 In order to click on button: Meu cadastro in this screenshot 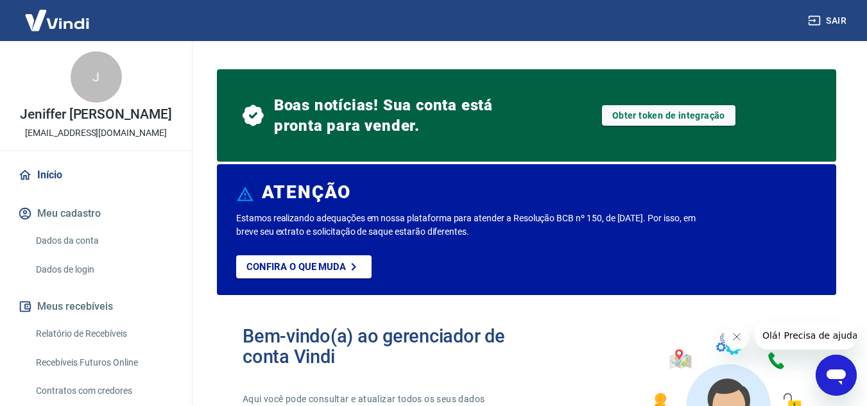, I will do `click(96, 214)`.